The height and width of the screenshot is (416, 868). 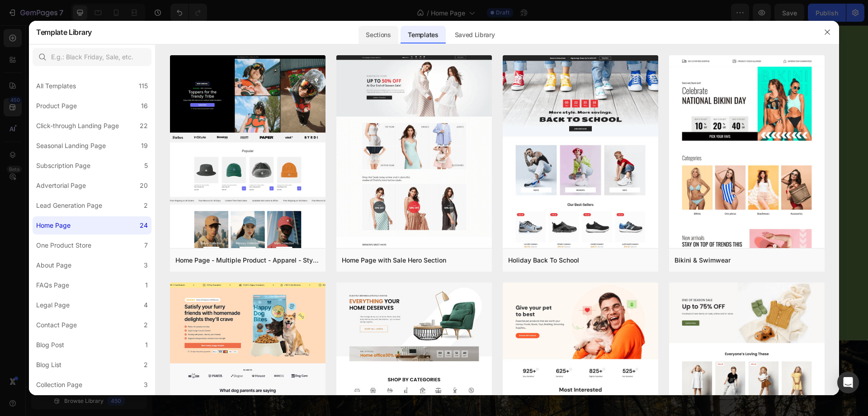 I want to click on div: One Product Store, so click(x=64, y=246).